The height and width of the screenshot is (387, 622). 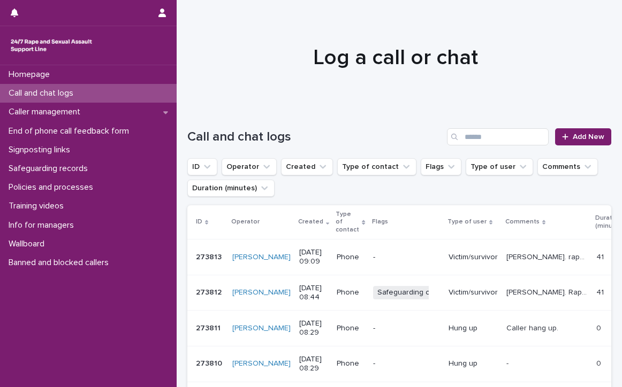 What do you see at coordinates (395, 58) in the screenshot?
I see `h1: Log a call or chat` at bounding box center [395, 58].